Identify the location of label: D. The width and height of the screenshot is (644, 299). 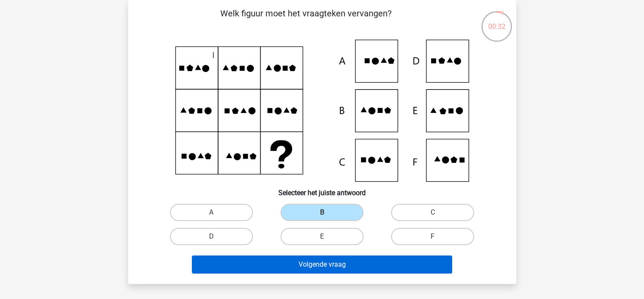
(211, 237).